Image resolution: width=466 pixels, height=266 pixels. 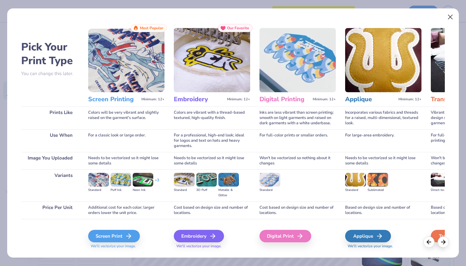 I want to click on div: Colors will be very vibrant and slightly raised on the garment's surface., so click(x=126, y=118).